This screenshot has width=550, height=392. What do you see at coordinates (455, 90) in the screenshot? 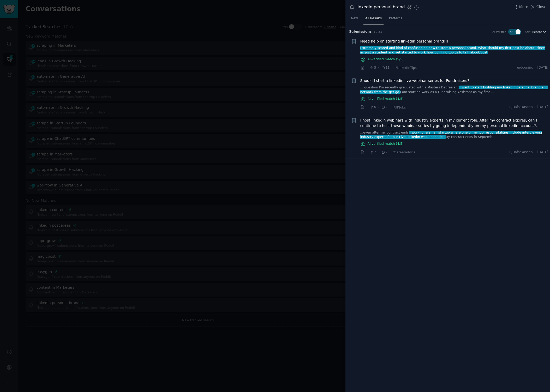
I see `a: ... question I'm recently graduated with a Masters Degree andI want to start building my linkedin...` at bounding box center [455, 90].